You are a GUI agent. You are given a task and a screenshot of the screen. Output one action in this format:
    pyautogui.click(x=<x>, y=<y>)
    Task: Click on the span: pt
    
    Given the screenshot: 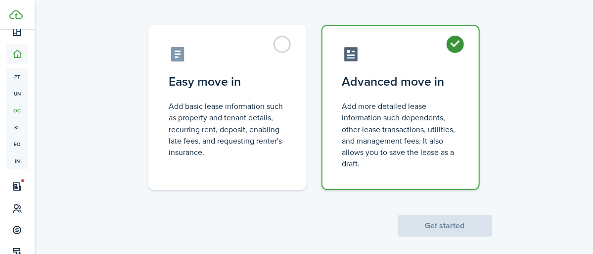 What is the action you would take?
    pyautogui.click(x=17, y=77)
    